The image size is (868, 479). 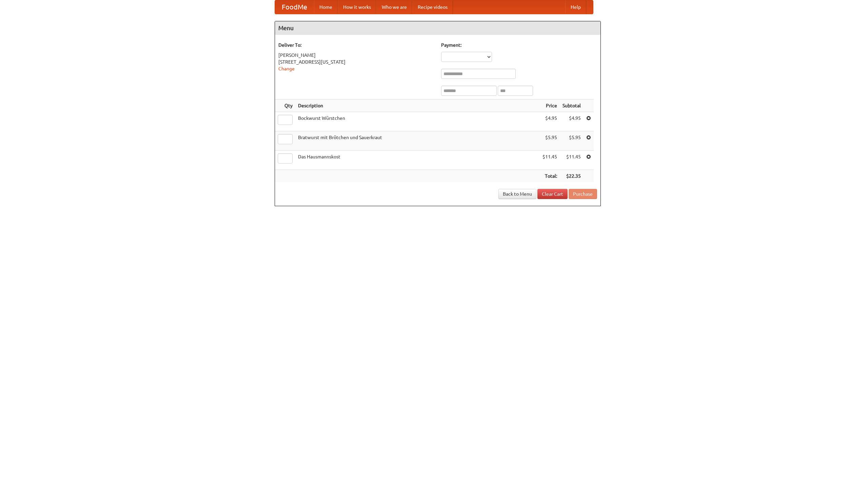 I want to click on th: Subtotal, so click(x=572, y=106).